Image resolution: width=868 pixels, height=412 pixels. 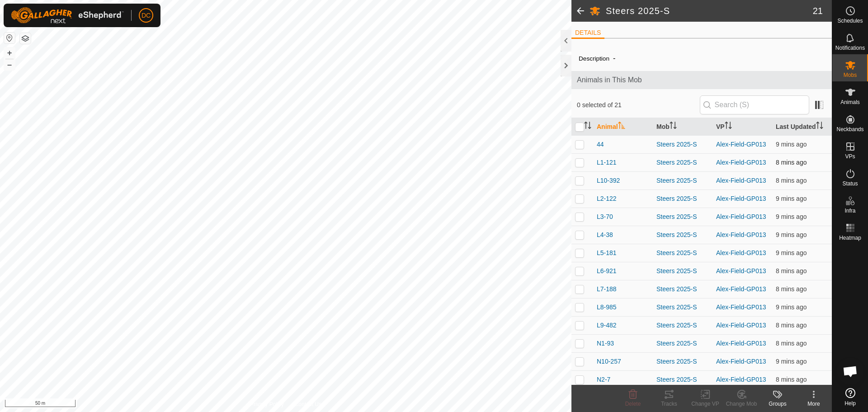 What do you see at coordinates (702, 80) in the screenshot?
I see `span: Animals in This Mob` at bounding box center [702, 80].